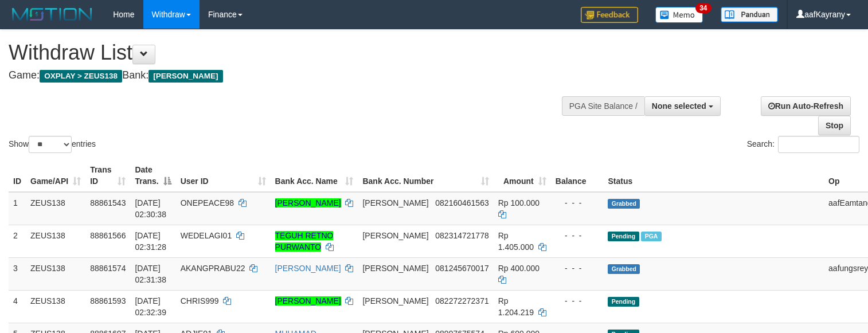 This screenshot has width=868, height=333. I want to click on th: Date Trans.: activate to sort column descending, so click(152, 176).